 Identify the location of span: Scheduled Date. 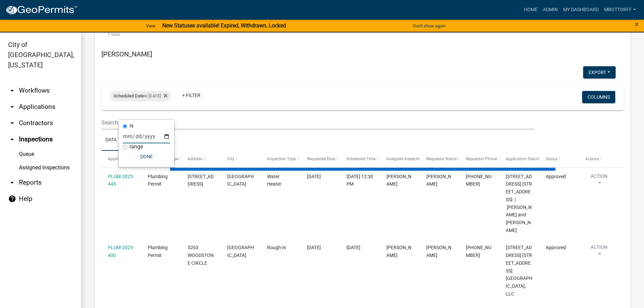
(129, 96).